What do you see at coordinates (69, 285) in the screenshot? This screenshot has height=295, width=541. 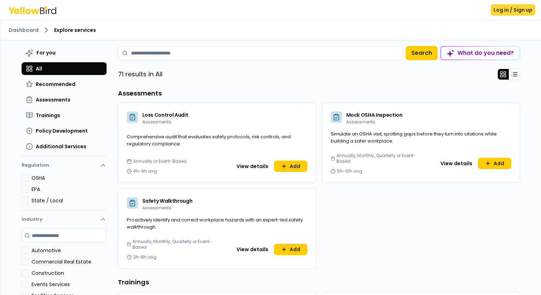 I see `label: Events Services` at bounding box center [69, 285].